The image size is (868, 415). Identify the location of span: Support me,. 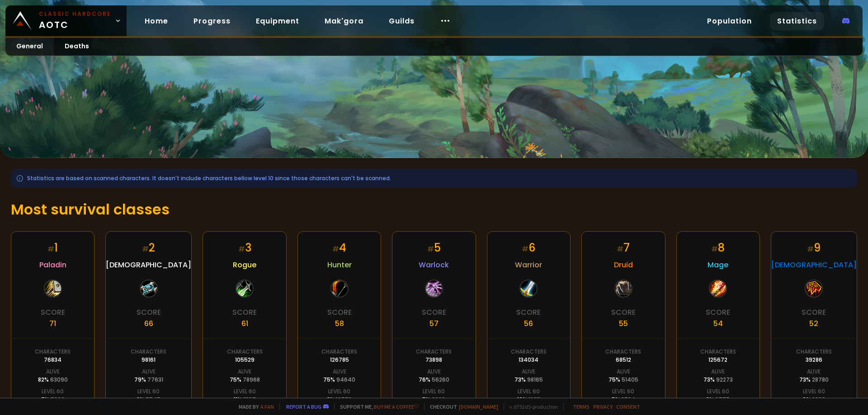
(376, 406).